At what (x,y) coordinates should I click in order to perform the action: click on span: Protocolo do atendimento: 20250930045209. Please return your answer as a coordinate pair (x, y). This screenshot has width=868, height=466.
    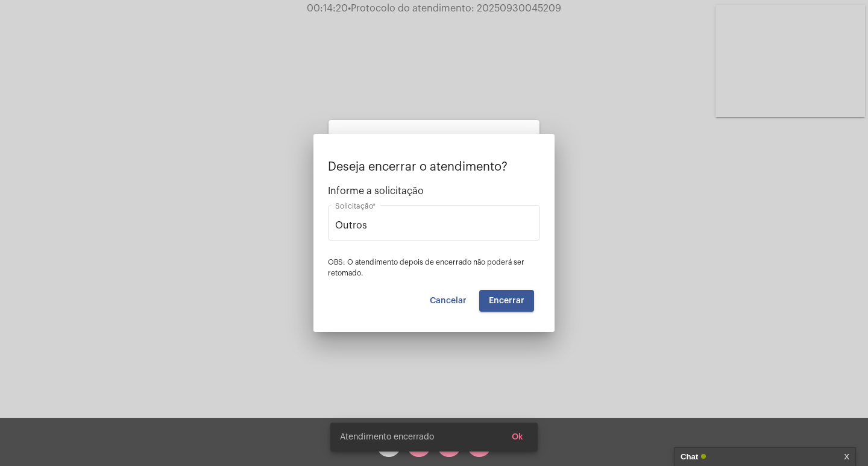
    Looking at the image, I should click on (454, 9).